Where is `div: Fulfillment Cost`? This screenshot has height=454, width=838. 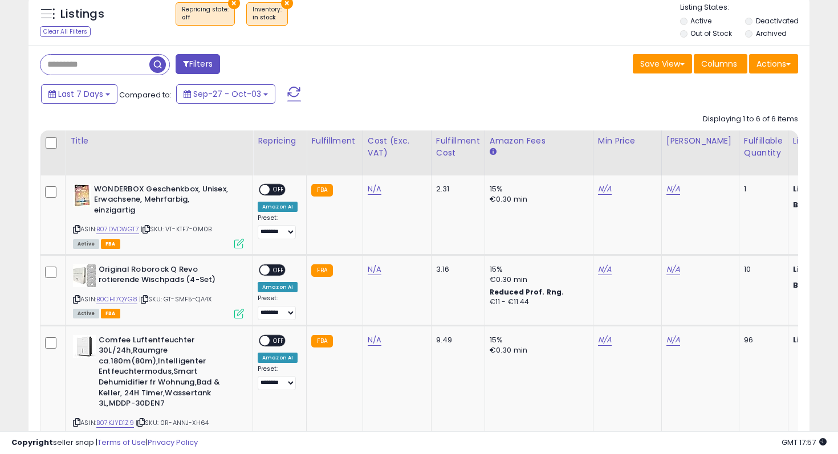 div: Fulfillment Cost is located at coordinates (458, 147).